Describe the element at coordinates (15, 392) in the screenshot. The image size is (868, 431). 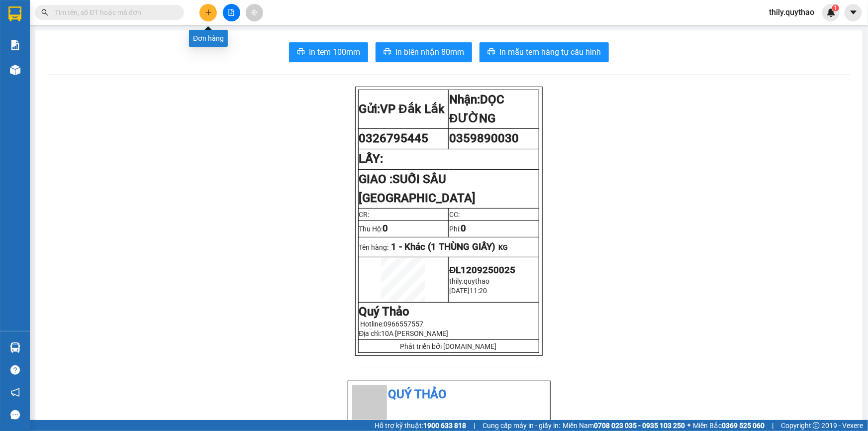
I see `span: notification` at that location.